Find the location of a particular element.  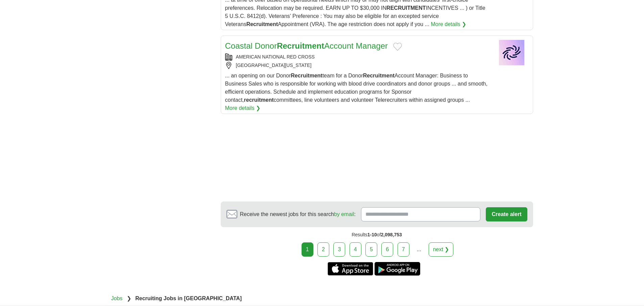

a: by email is located at coordinates (344, 214).